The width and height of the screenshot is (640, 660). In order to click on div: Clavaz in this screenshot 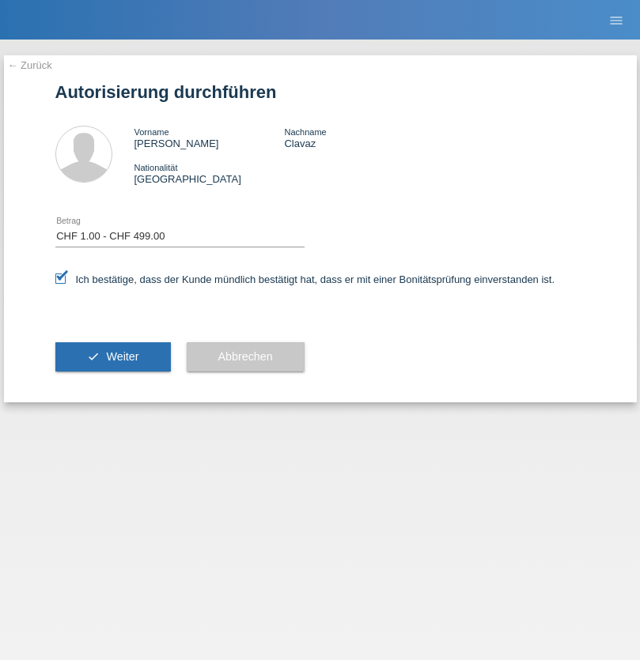, I will do `click(359, 138)`.